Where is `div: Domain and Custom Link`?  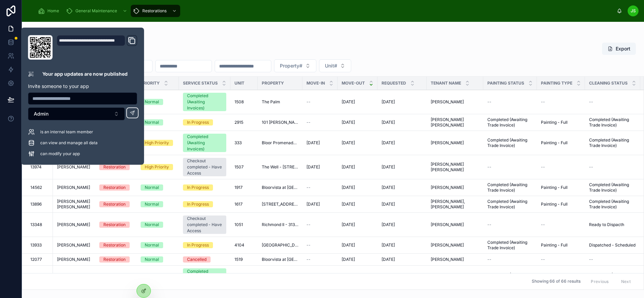 div: Domain and Custom Link is located at coordinates (97, 47).